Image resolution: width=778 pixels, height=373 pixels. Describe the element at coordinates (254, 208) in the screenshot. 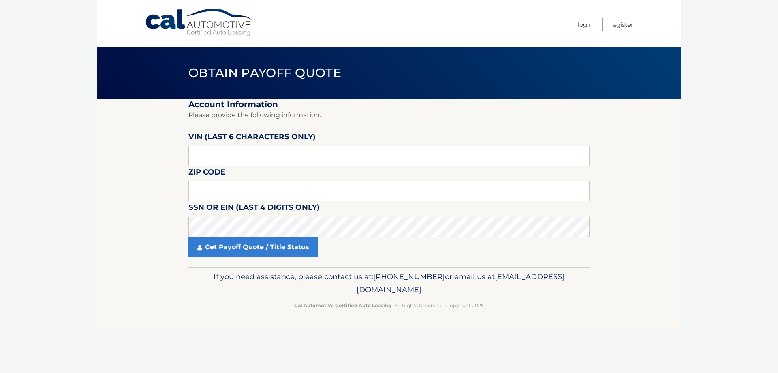

I see `label: SSN or EIN (last 4 digits only)` at that location.